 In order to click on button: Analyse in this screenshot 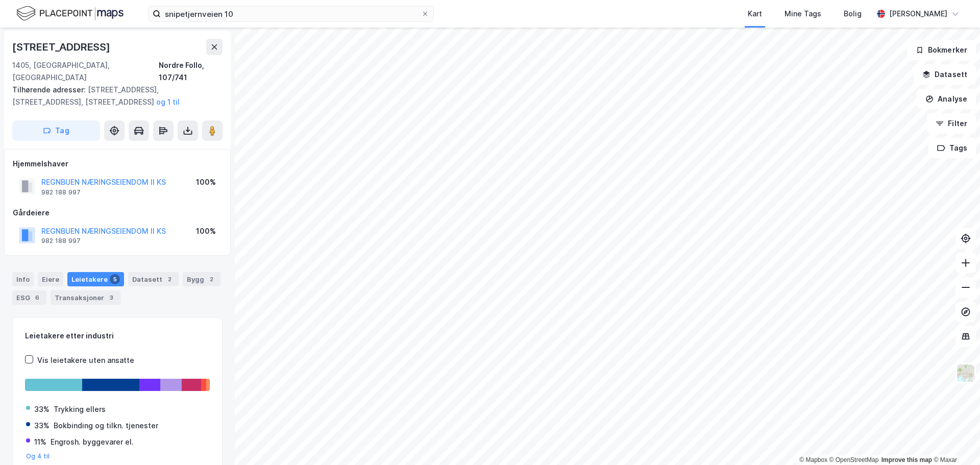, I will do `click(947, 99)`.